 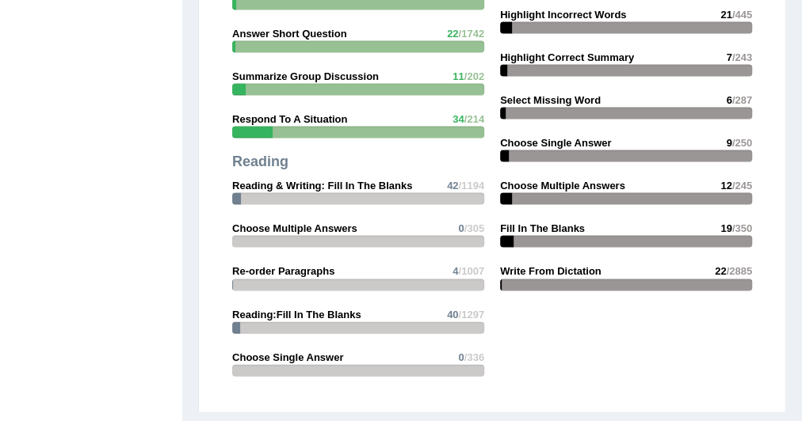 What do you see at coordinates (741, 100) in the screenshot?
I see `span: /287` at bounding box center [741, 100].